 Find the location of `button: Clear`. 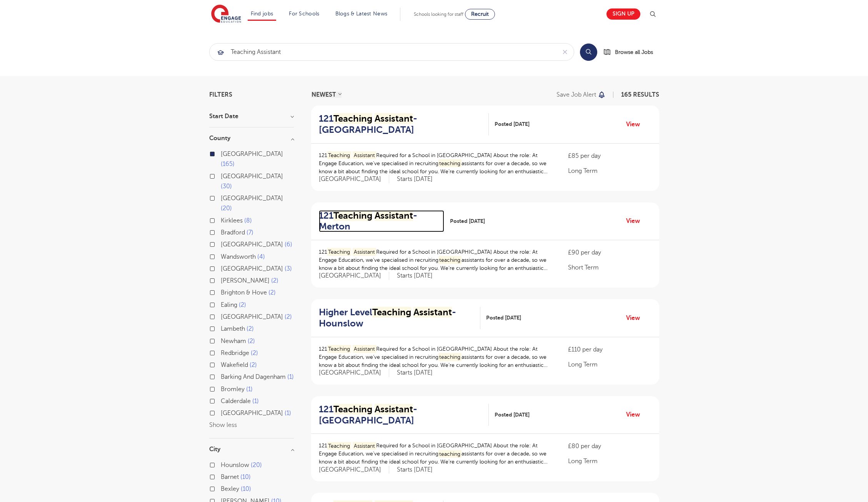

button: Clear is located at coordinates (565, 52).